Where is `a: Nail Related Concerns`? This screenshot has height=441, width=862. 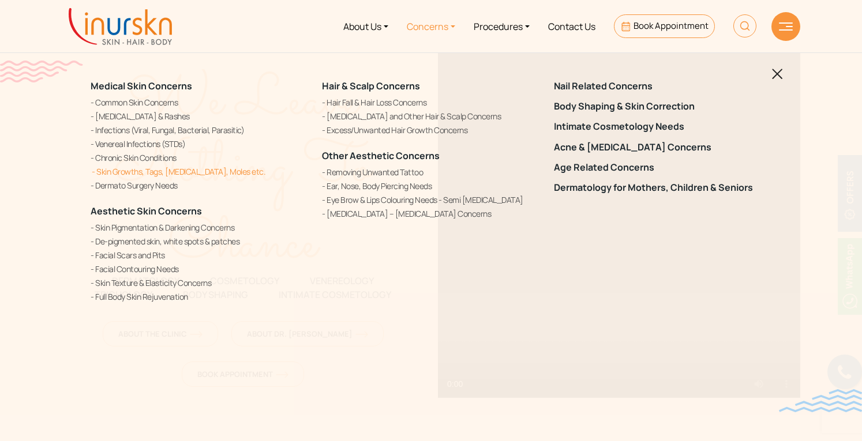 a: Nail Related Concerns is located at coordinates (662, 86).